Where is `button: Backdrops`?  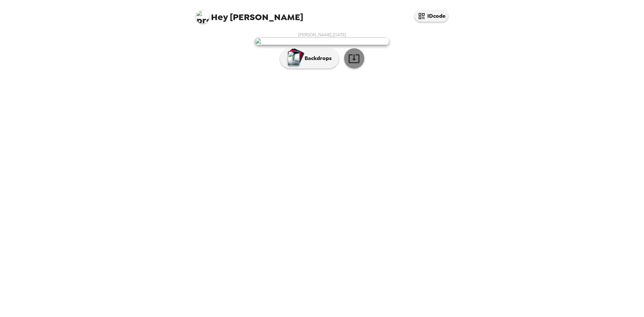 button: Backdrops is located at coordinates (309, 58).